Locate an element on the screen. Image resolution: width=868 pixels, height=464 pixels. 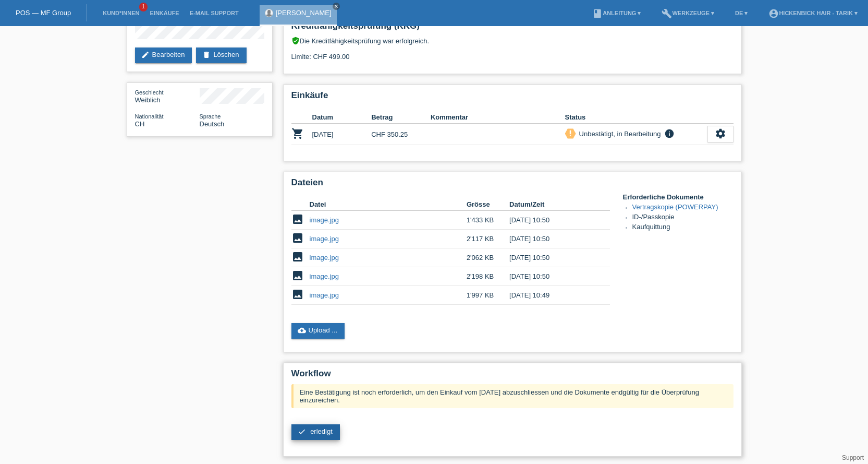
th: Datum is located at coordinates (342, 117).